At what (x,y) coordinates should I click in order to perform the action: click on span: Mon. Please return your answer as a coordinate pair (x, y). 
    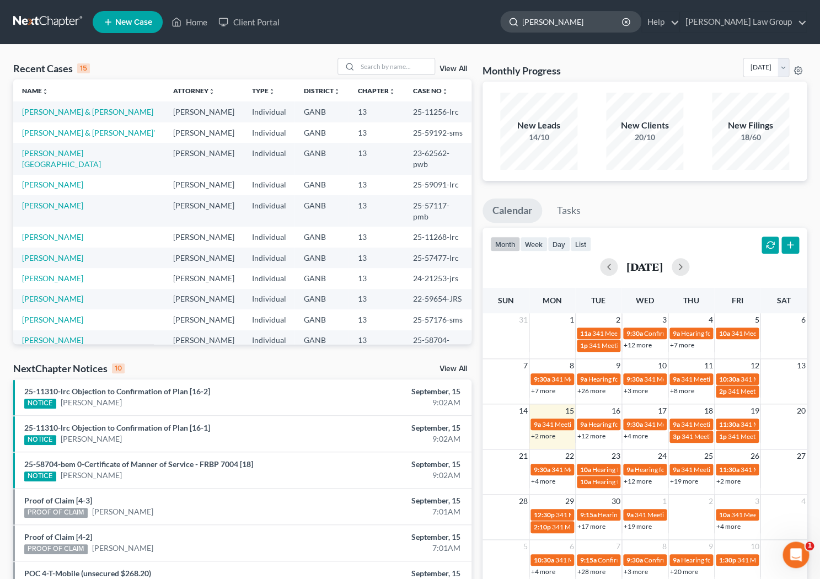
    Looking at the image, I should click on (552, 300).